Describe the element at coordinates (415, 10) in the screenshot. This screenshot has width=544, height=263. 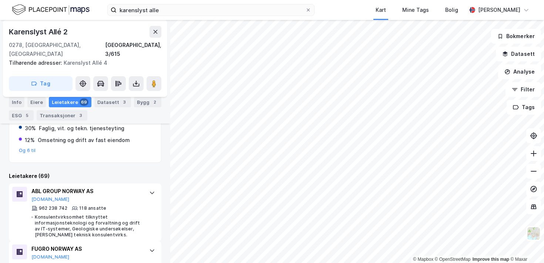
I see `div: Mine Tags` at that location.